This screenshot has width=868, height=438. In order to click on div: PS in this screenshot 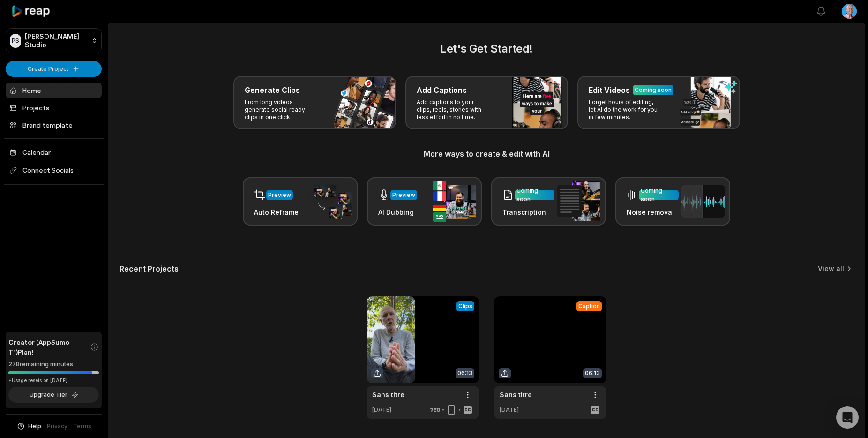, I will do `click(15, 41)`.